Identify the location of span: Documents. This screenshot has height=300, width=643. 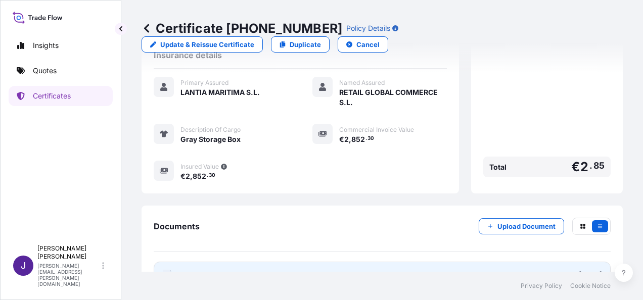
(176, 226).